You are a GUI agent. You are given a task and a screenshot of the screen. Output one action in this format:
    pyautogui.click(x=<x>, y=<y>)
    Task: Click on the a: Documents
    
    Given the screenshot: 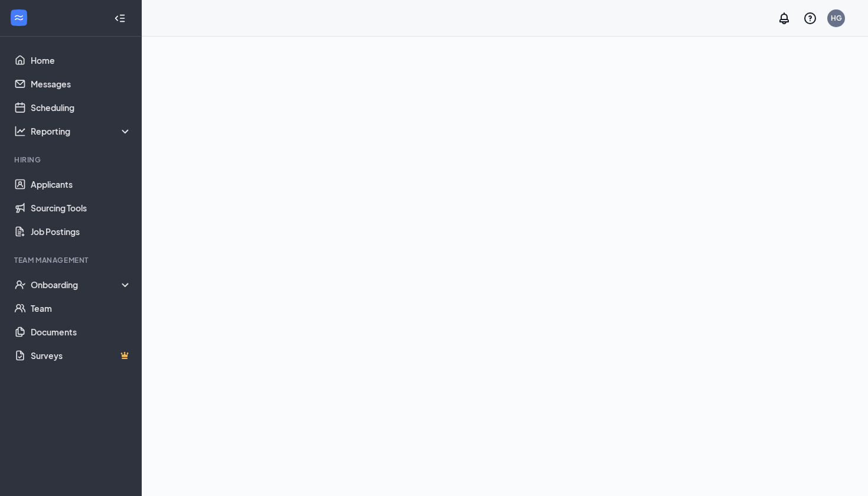 What is the action you would take?
    pyautogui.click(x=81, y=332)
    